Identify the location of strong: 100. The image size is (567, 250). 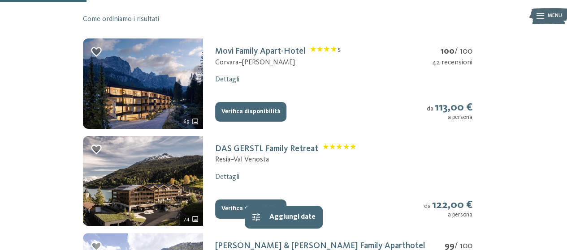
(447, 52).